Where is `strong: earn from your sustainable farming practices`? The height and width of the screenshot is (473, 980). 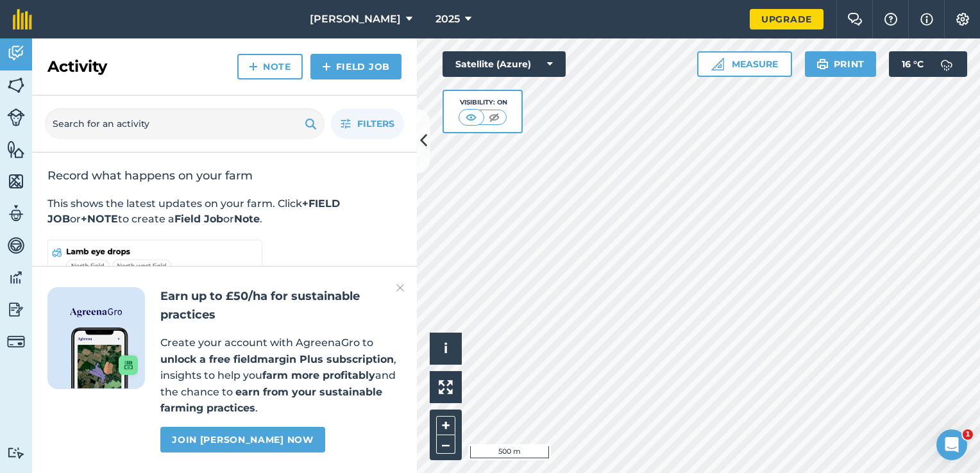 strong: earn from your sustainable farming practices is located at coordinates (271, 400).